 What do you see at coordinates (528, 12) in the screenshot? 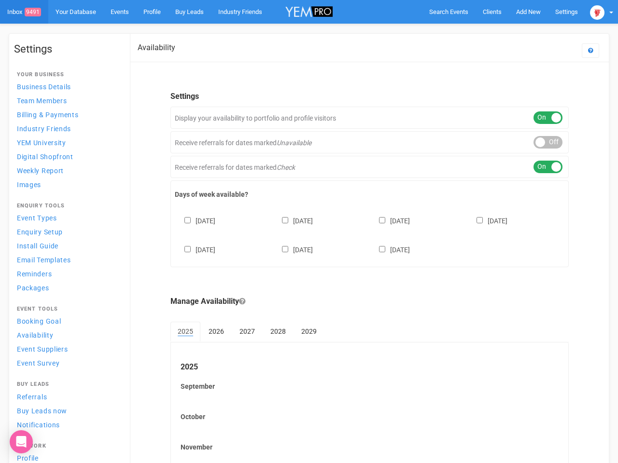
I see `span: Add New` at bounding box center [528, 12].